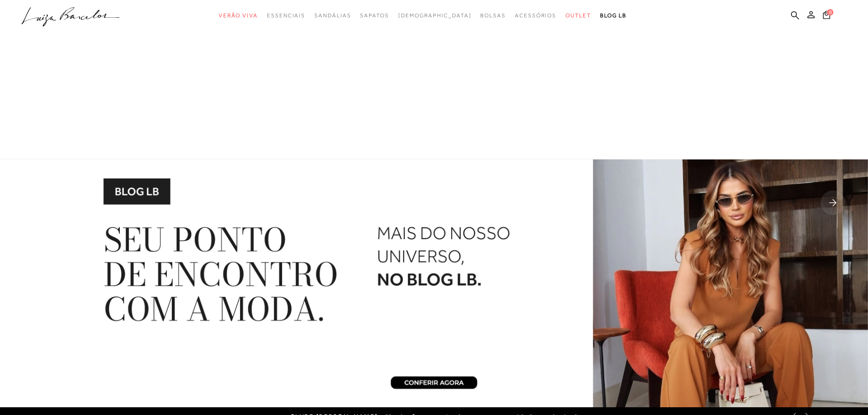 The height and width of the screenshot is (415, 868). What do you see at coordinates (827, 16) in the screenshot?
I see `button: 0` at bounding box center [827, 16].